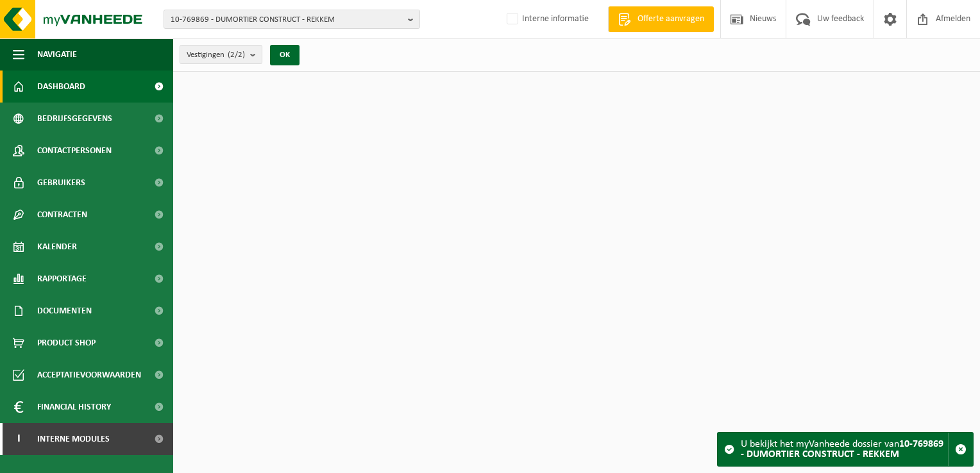  I want to click on span: Vestigingen, so click(215, 55).